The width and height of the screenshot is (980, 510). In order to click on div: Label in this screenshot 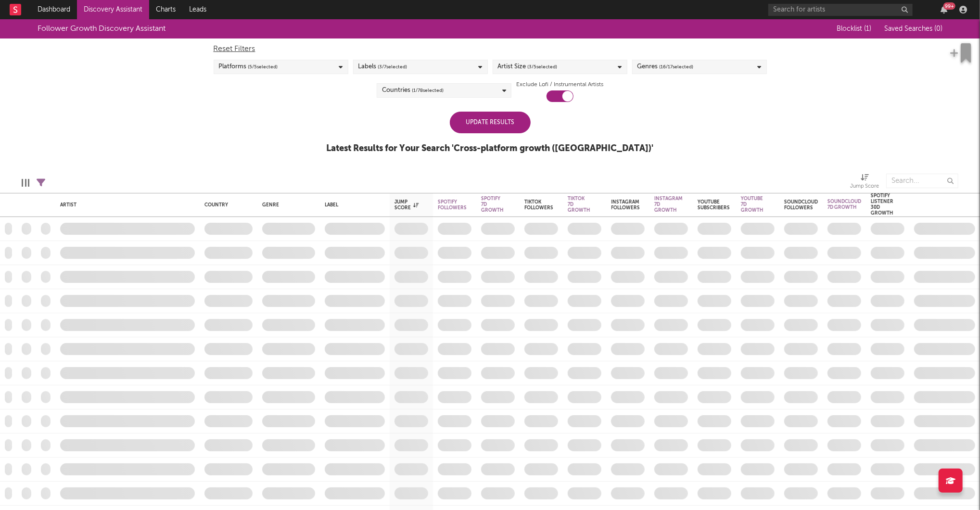, I will do `click(352, 205)`.